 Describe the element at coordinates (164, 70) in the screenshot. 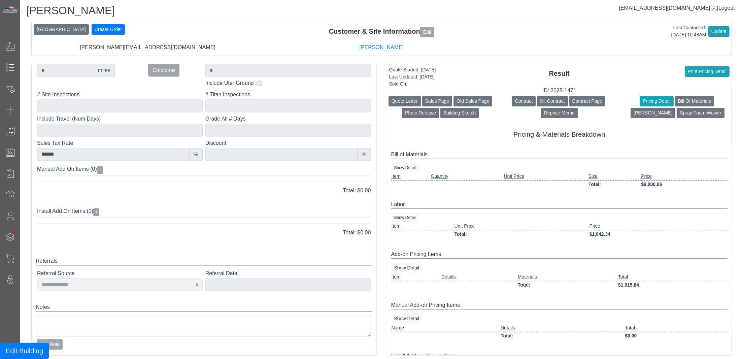

I see `button: Calculate` at that location.